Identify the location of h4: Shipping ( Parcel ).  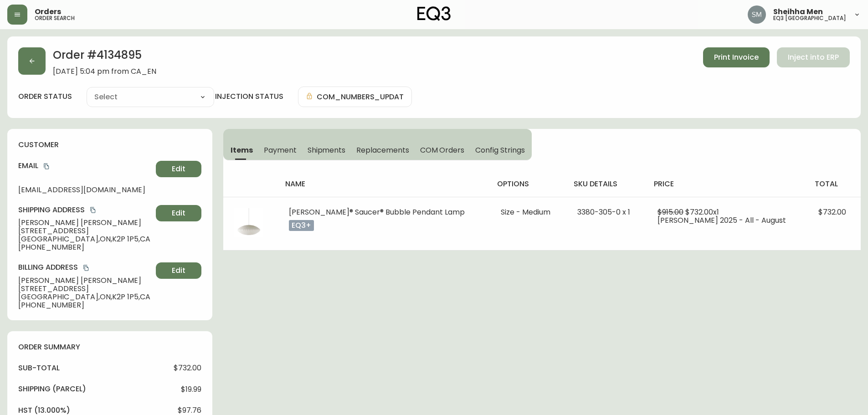
(52, 389).